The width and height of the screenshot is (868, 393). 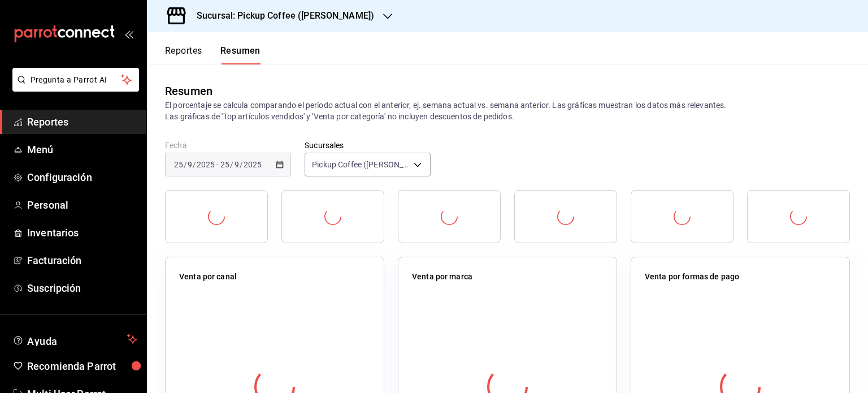 What do you see at coordinates (228, 145) in the screenshot?
I see `label: Fecha` at bounding box center [228, 145].